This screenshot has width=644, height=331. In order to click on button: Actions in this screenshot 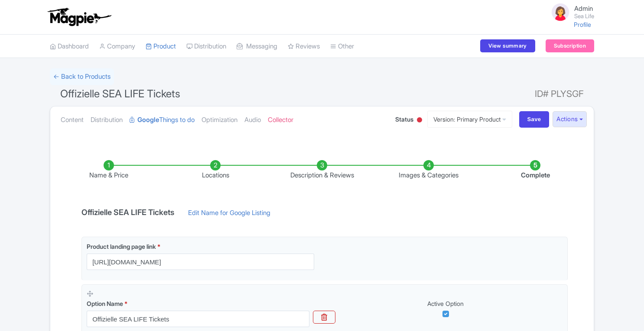, I will do `click(569, 119)`.